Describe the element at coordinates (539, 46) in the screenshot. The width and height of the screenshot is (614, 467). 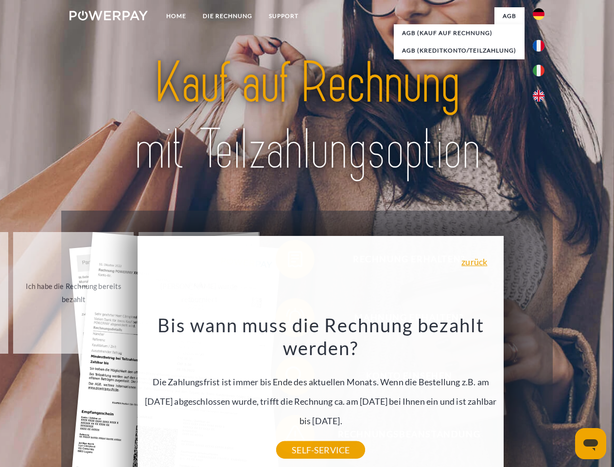
I see `img: fr` at that location.